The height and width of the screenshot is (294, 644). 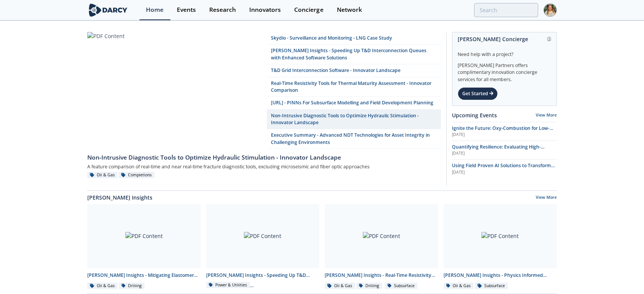 What do you see at coordinates (549, 39) in the screenshot?
I see `img: information.svg` at bounding box center [549, 39].